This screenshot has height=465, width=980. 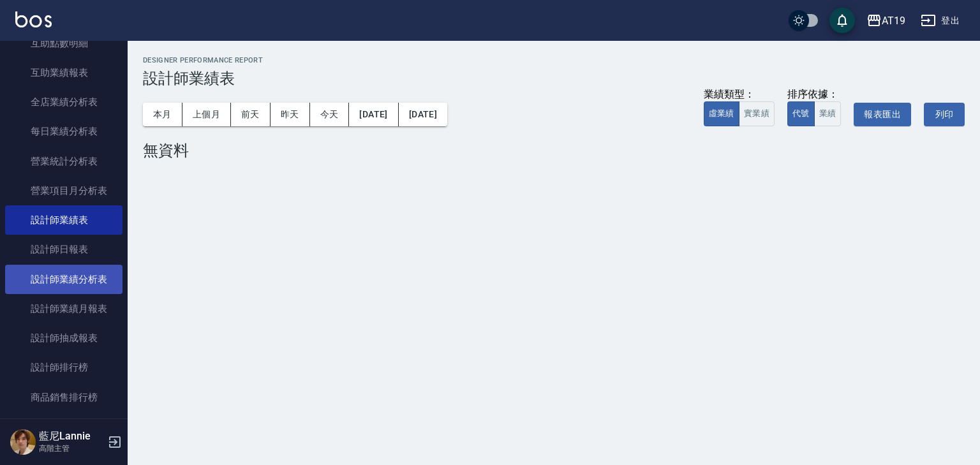 I want to click on button: 列印, so click(x=944, y=114).